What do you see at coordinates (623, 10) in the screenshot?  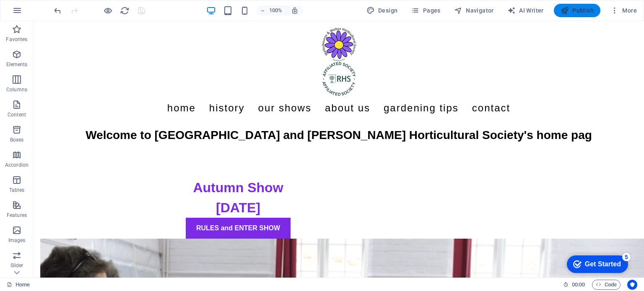 I see `button: More` at bounding box center [623, 10].